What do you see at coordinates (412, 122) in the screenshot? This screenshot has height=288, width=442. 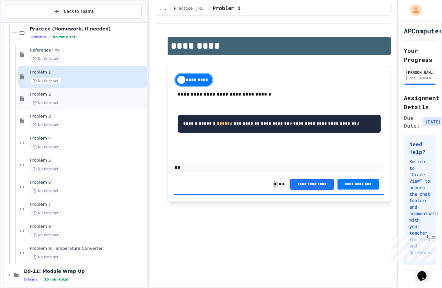 I see `span: Due Date:` at bounding box center [412, 122].